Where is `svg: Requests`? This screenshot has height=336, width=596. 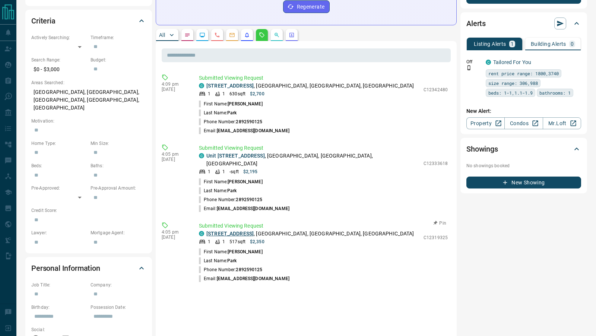
svg: Requests is located at coordinates (262, 35).